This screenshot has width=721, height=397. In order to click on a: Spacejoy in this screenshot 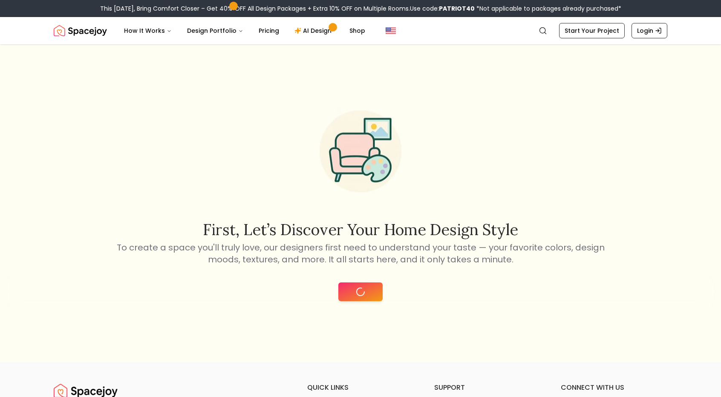, I will do `click(80, 31)`.